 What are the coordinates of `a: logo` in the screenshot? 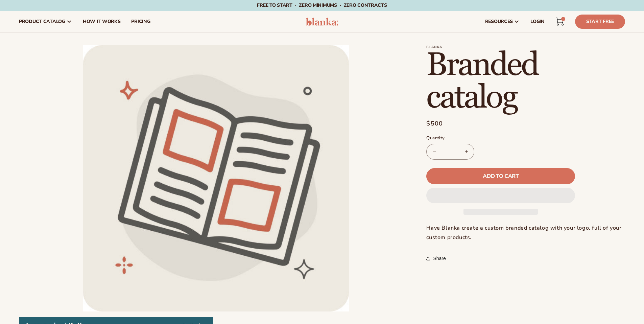 It's located at (322, 22).